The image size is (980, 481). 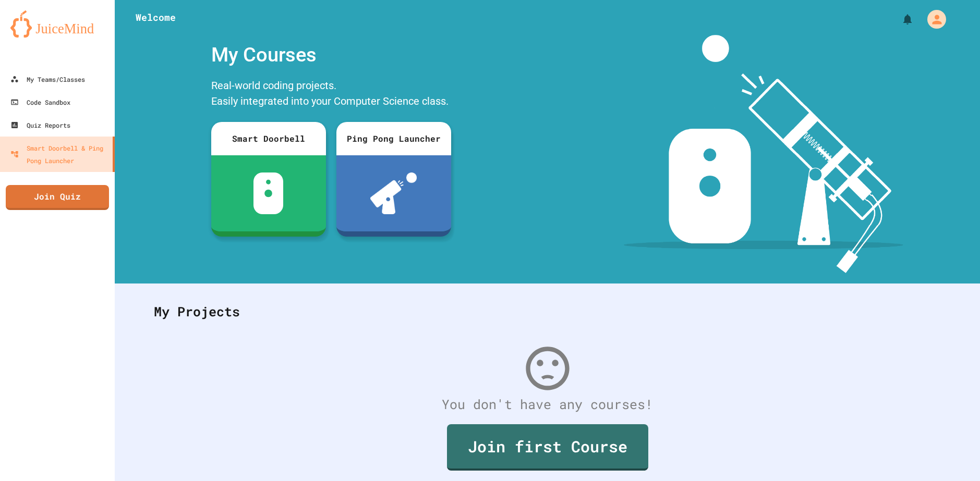 I want to click on div: Smart Doorbell & Ping Pong Launcher, so click(x=59, y=154).